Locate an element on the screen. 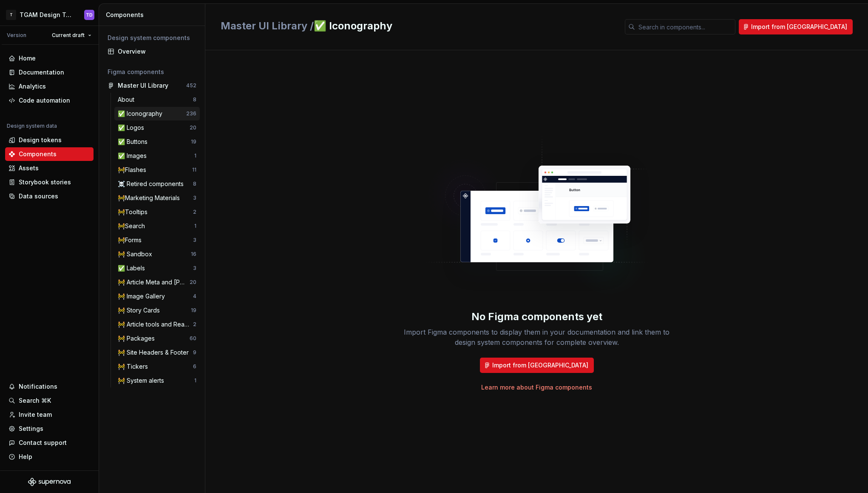 The image size is (868, 493). a: Documentation is located at coordinates (49, 72).